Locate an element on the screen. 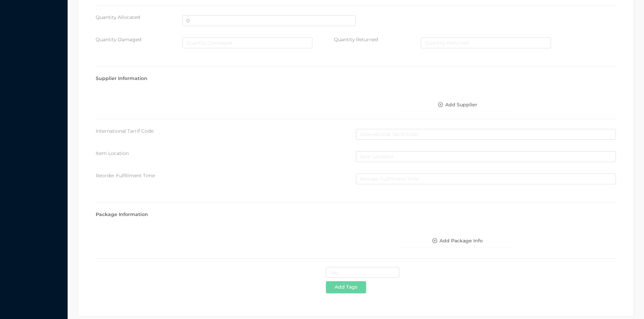 The image size is (644, 319). div: Supplier Information is located at coordinates (356, 78).